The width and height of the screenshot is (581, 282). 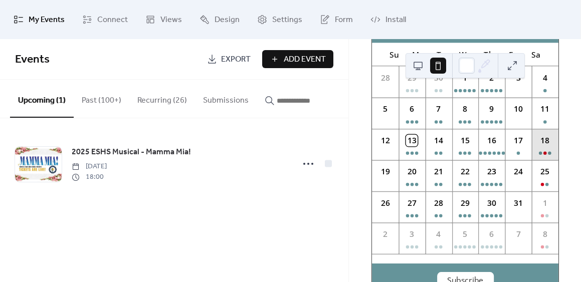 I want to click on div: Mo, so click(x=418, y=54).